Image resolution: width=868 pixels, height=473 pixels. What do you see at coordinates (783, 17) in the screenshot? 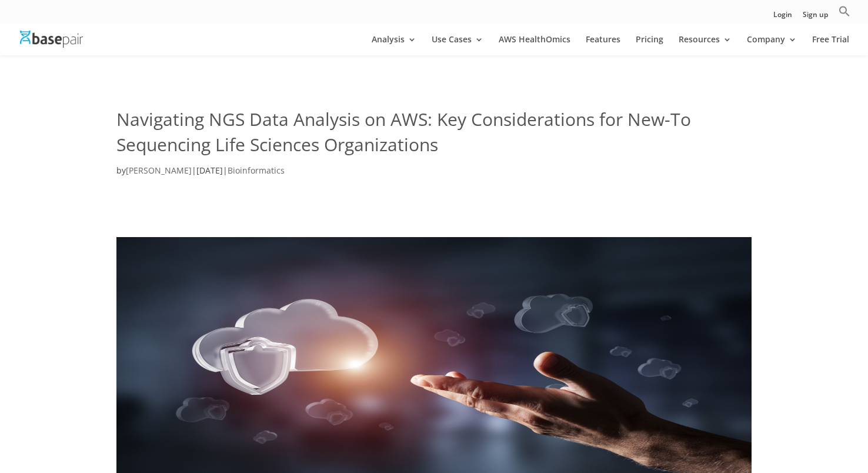
I see `a: Login` at bounding box center [783, 17].